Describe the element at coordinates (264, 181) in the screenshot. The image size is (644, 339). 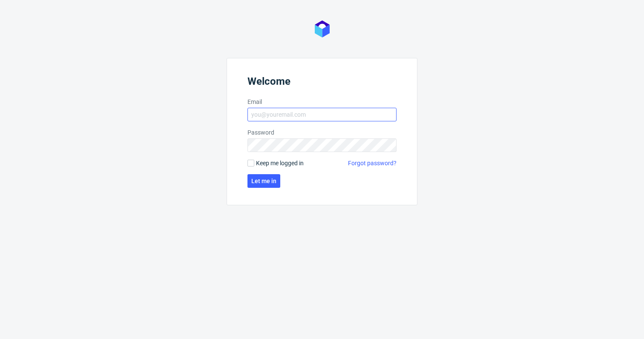
I see `span: Let me in` at that location.